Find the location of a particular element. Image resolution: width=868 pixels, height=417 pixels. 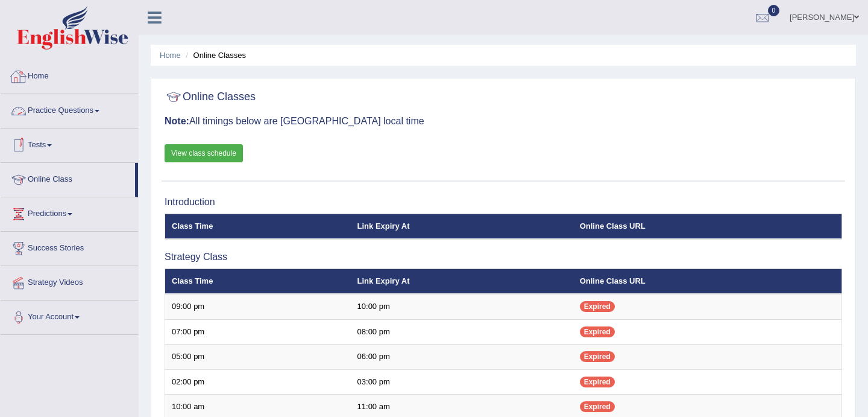

b: Note: is located at coordinates (177, 121).